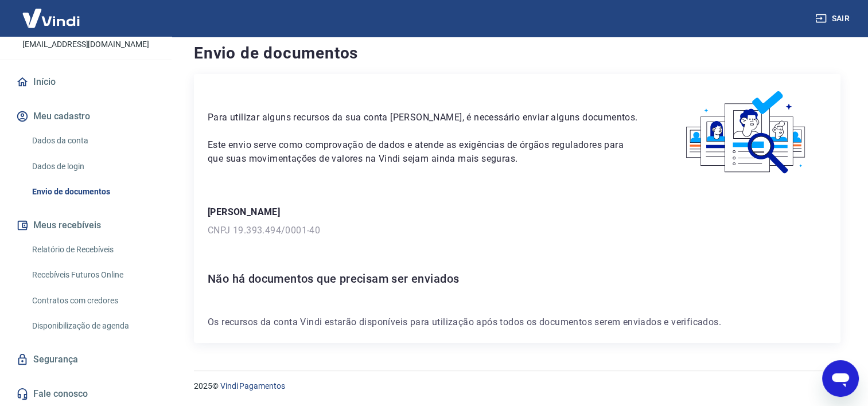 Image resolution: width=868 pixels, height=406 pixels. Describe the element at coordinates (85, 360) in the screenshot. I see `a: Segurança` at that location.